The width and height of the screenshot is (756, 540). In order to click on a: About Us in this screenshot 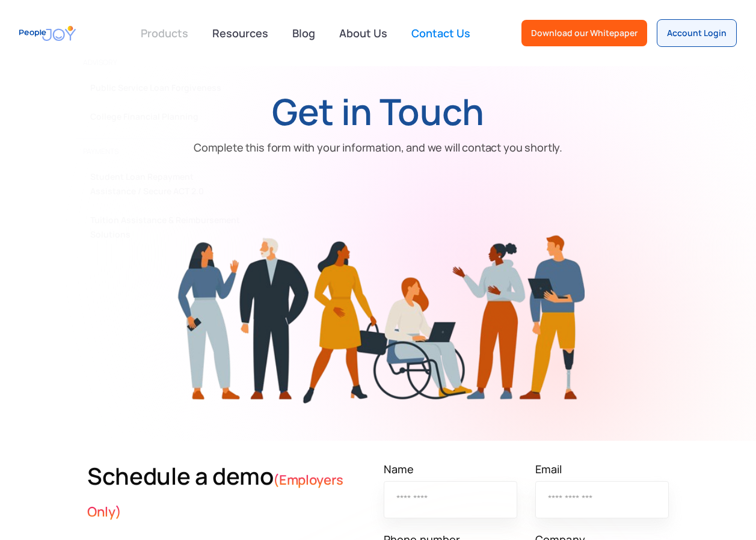, I will do `click(363, 33)`.